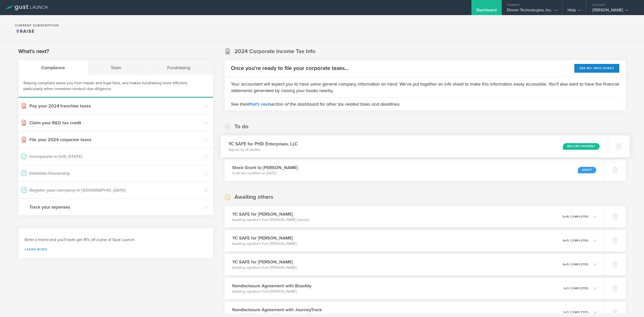 The height and width of the screenshot is (317, 644). Describe the element at coordinates (115, 139) in the screenshot. I see `h3: File your 2024 corporate taxes` at that location.